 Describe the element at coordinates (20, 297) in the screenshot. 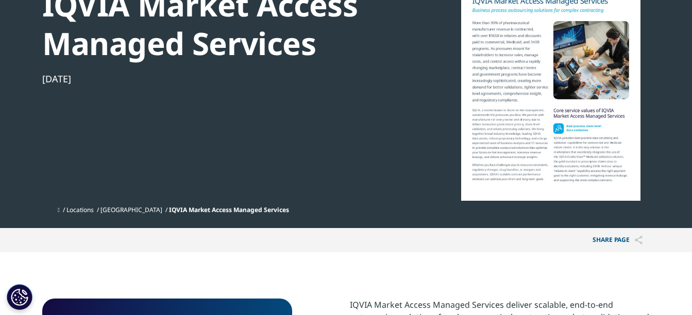

I see `button: Cookies Settings` at that location.